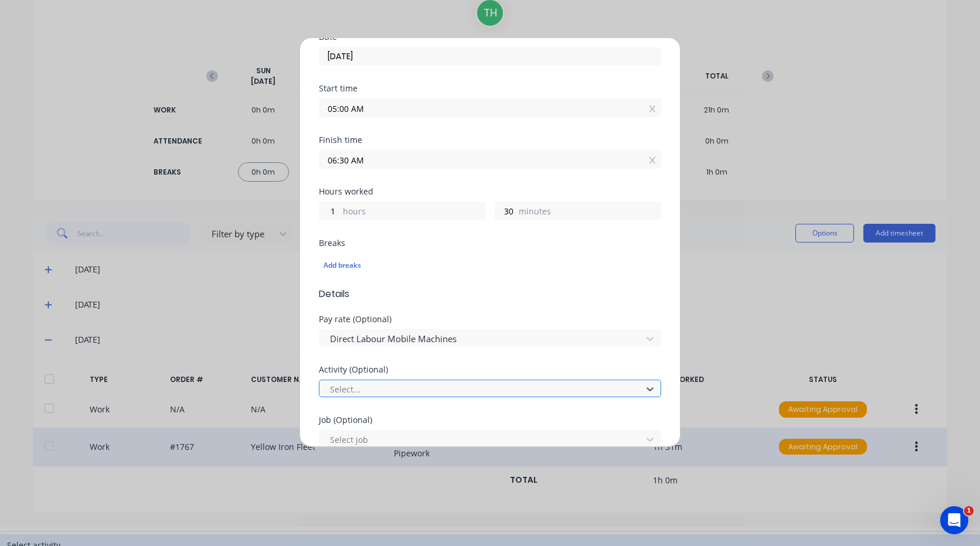 The height and width of the screenshot is (546, 980). What do you see at coordinates (490, 88) in the screenshot?
I see `div: Start time` at bounding box center [490, 88].